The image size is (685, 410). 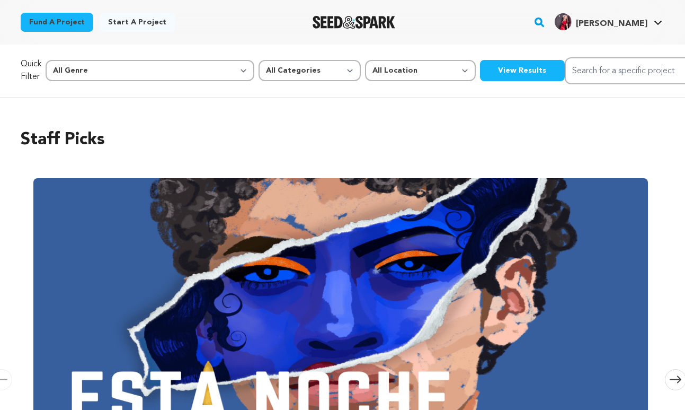 I want to click on div: Dawn C.'s Profile, so click(x=601, y=22).